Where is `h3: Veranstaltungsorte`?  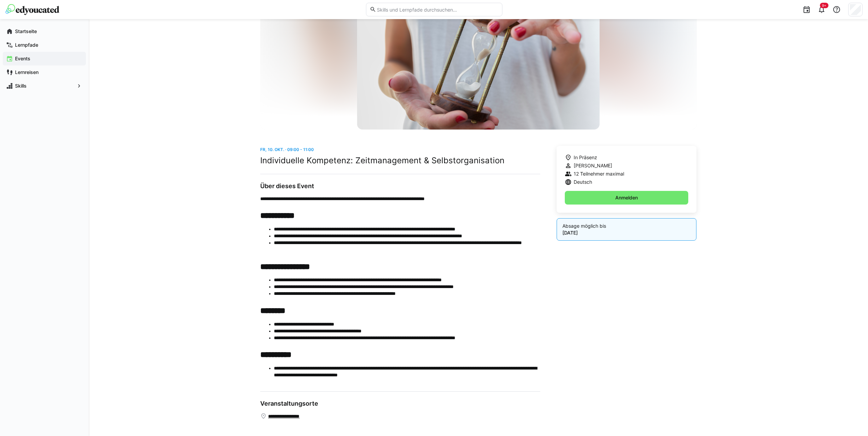 h3: Veranstaltungsorte is located at coordinates (400, 404).